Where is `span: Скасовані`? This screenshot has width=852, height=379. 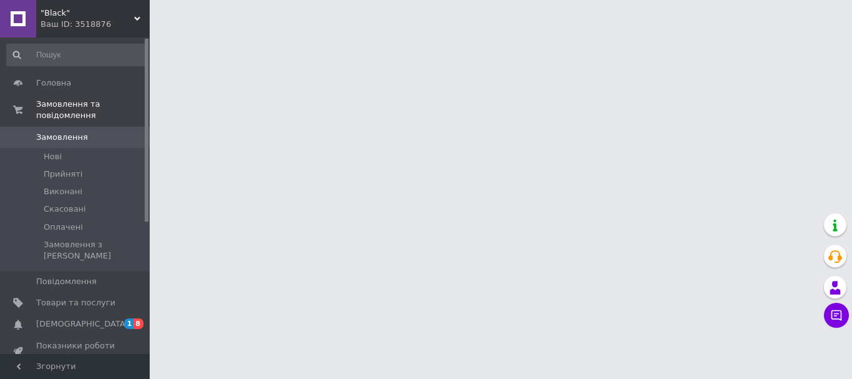 span: Скасовані is located at coordinates (65, 209).